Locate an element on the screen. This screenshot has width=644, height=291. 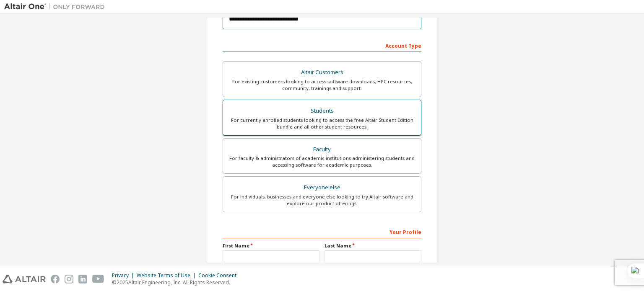
div: Website Terms of Use is located at coordinates (167, 276).